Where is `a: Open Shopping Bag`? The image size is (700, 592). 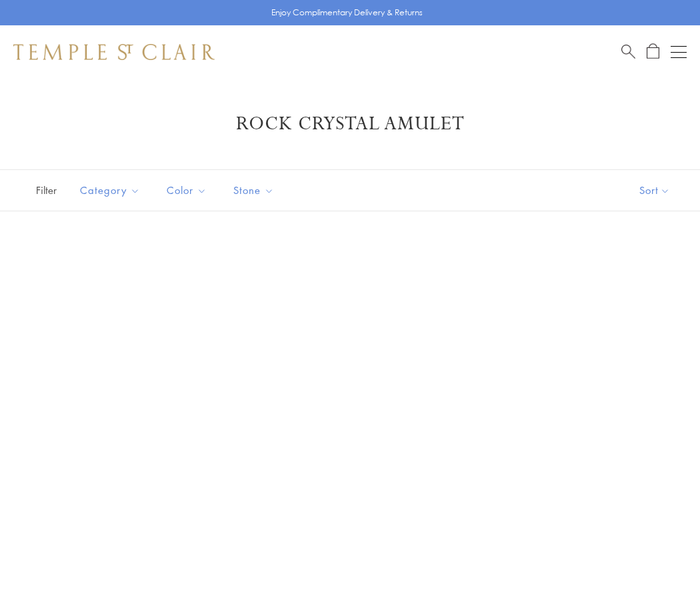 a: Open Shopping Bag is located at coordinates (652, 51).